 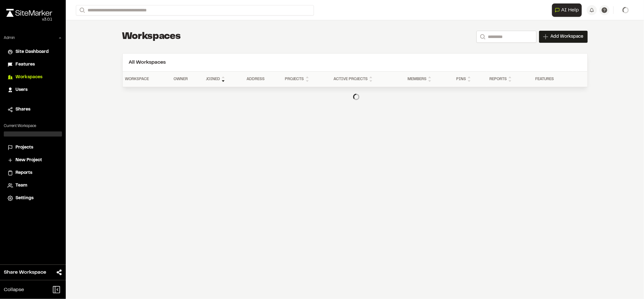 What do you see at coordinates (14, 290) in the screenshot?
I see `span: Collapse` at bounding box center [14, 290].